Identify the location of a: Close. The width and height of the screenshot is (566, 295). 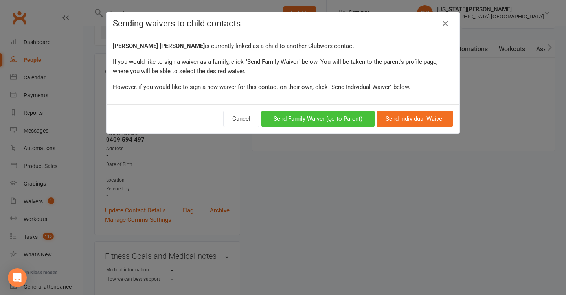
(445, 24).